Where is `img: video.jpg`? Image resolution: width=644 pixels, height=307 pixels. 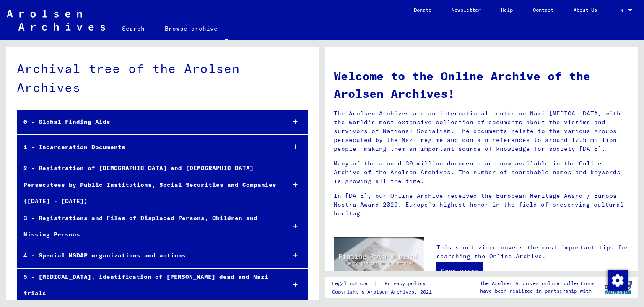 img: video.jpg is located at coordinates (379, 261).